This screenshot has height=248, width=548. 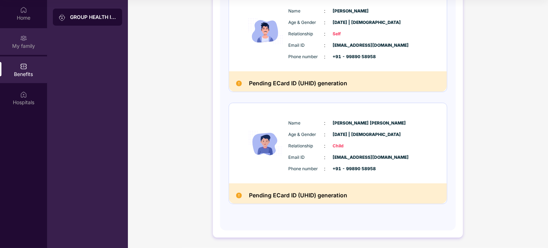 I want to click on img: icon, so click(x=265, y=143).